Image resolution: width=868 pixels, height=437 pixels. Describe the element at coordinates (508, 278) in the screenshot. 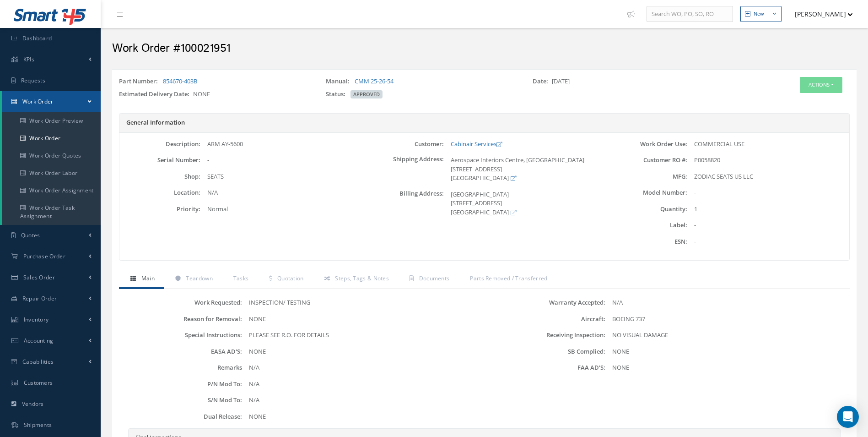

I see `span: Parts Removed / Transferred` at that location.